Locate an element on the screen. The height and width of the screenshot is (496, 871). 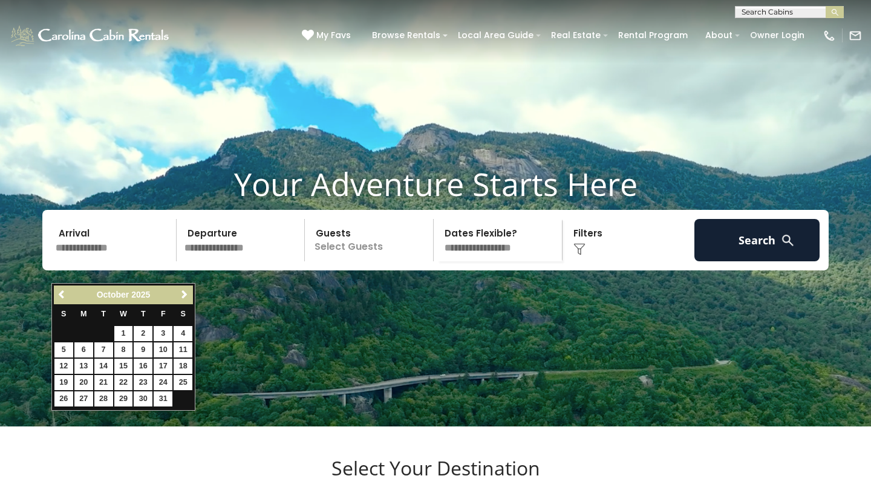
a: 26 is located at coordinates (64, 399).